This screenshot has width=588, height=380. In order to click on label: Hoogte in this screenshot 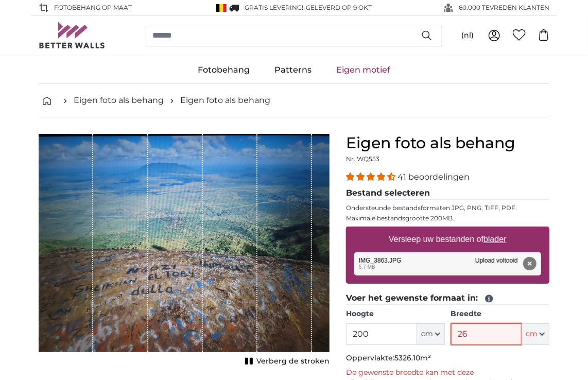, I will do `click(395, 315)`.